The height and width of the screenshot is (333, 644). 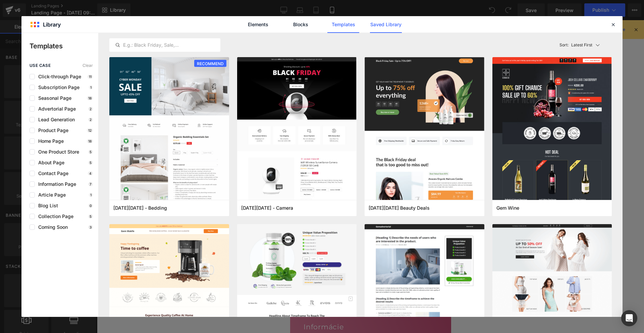 I want to click on span: Collection Page, so click(x=54, y=216).